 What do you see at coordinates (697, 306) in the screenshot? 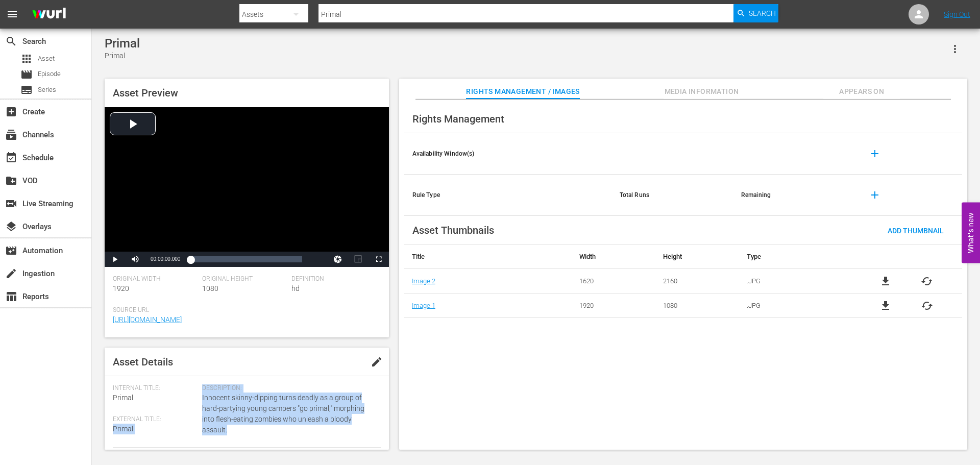
I see `td: 1080` at bounding box center [697, 306].